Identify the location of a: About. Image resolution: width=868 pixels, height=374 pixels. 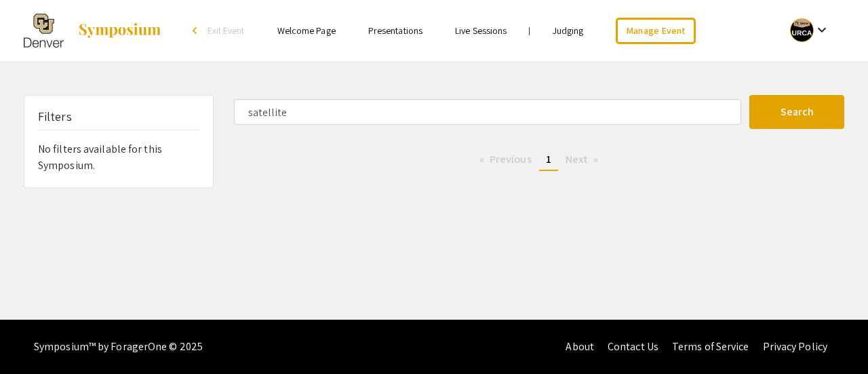
(580, 346).